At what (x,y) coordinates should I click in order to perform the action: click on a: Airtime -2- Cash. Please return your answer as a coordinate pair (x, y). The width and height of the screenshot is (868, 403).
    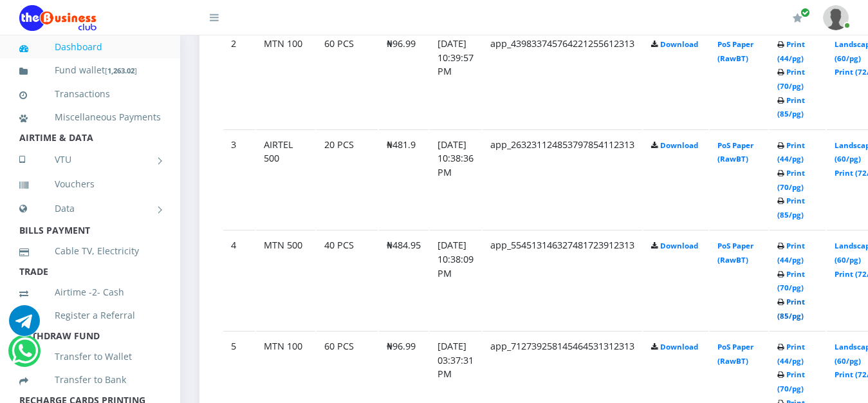
    Looking at the image, I should click on (90, 292).